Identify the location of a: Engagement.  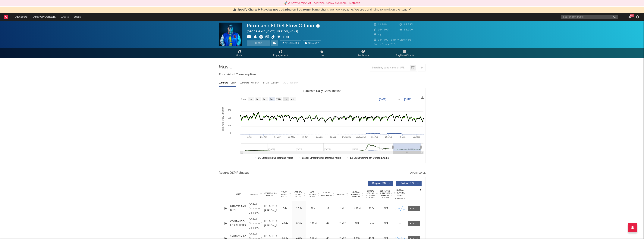
(281, 53).